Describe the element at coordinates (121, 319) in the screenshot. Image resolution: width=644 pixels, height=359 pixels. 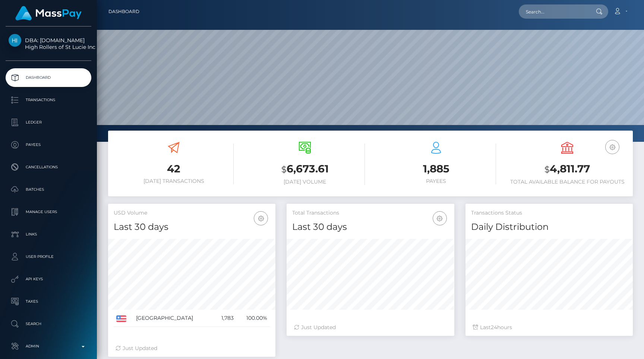
I see `img: US.png` at that location.